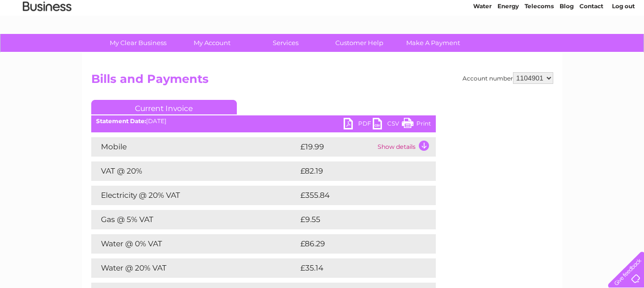 Image resolution: width=644 pixels, height=288 pixels. I want to click on a: PDF, so click(358, 125).